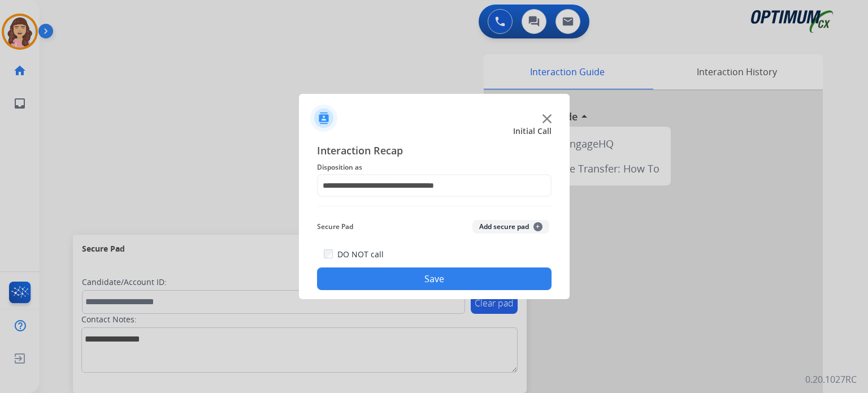 The image size is (868, 393). Describe the element at coordinates (434, 278) in the screenshot. I see `button: Save` at that location.